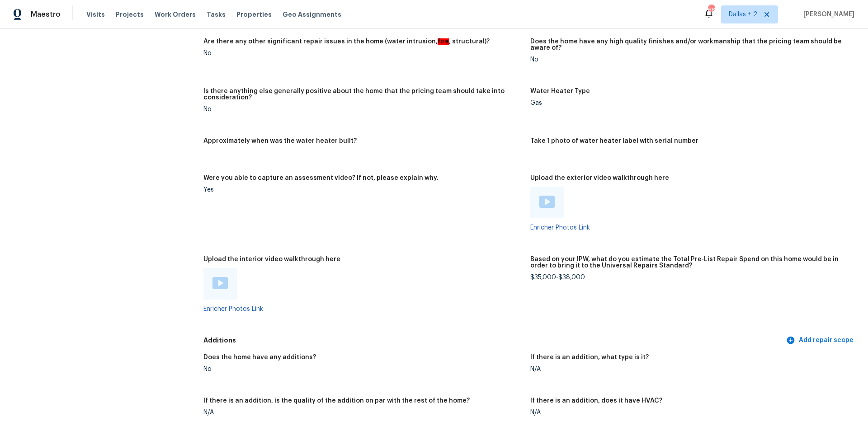 Image resolution: width=868 pixels, height=422 pixels. I want to click on em: fire, so click(443, 41).